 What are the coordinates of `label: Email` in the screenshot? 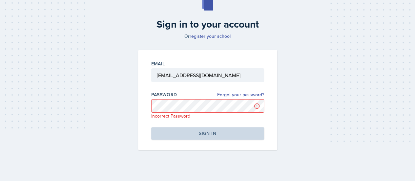 It's located at (158, 64).